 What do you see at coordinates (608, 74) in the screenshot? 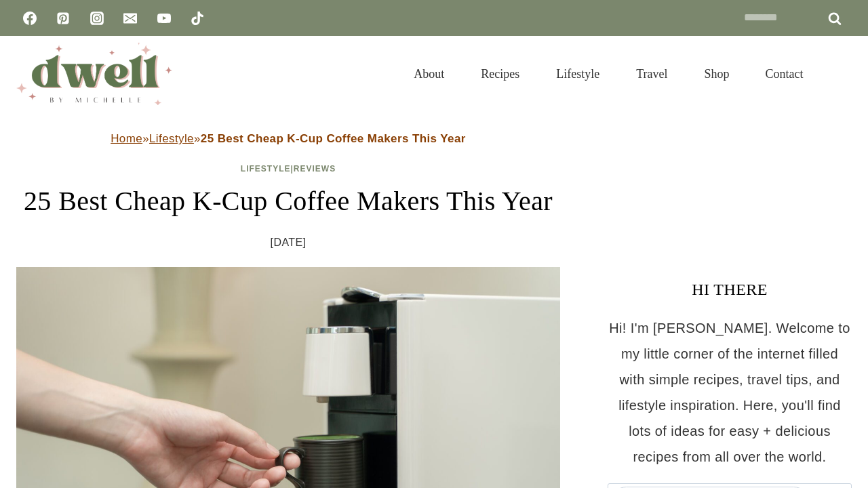
I see `nav: Primary Navigation` at bounding box center [608, 74].